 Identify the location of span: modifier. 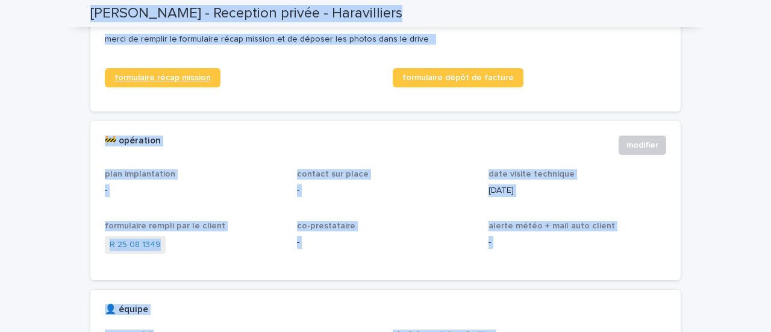
(642, 145).